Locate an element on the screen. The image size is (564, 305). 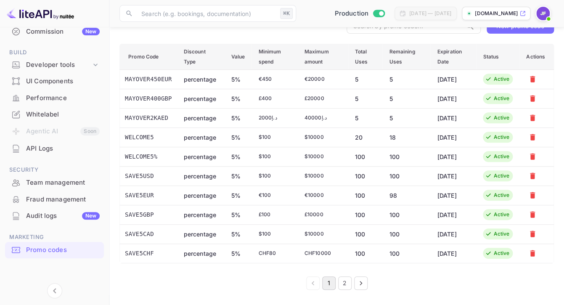
span: Marketing is located at coordinates (54, 237).